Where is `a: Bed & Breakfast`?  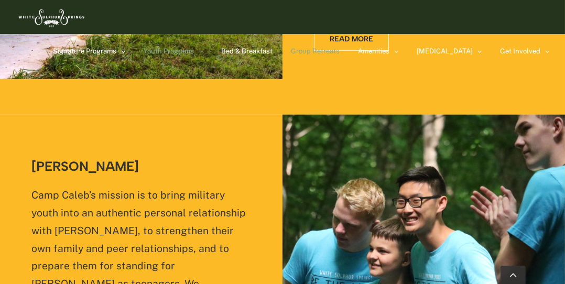
a: Bed & Breakfast is located at coordinates (247, 51).